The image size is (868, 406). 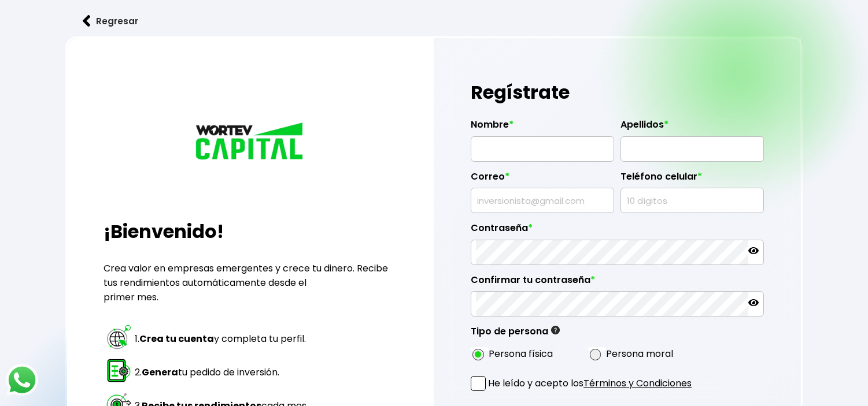 What do you see at coordinates (250, 232) in the screenshot?
I see `h2: ¡Bienvenido!` at bounding box center [250, 232].